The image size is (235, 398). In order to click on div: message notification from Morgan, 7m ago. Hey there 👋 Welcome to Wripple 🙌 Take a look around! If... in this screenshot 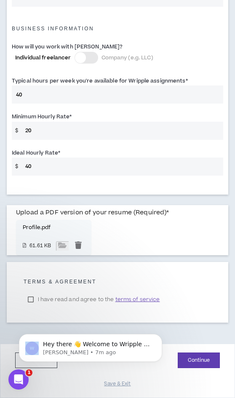, I will do `click(84, 67)`.